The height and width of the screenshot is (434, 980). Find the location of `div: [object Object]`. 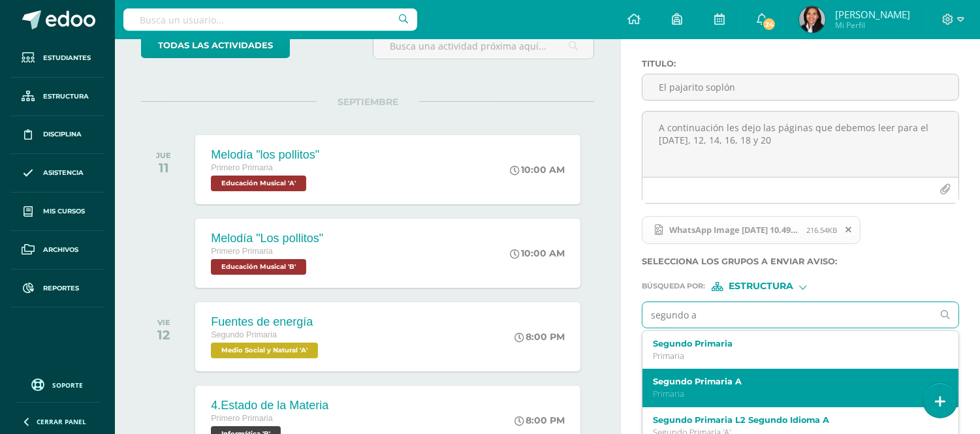

div: [object Object] is located at coordinates (761, 287).